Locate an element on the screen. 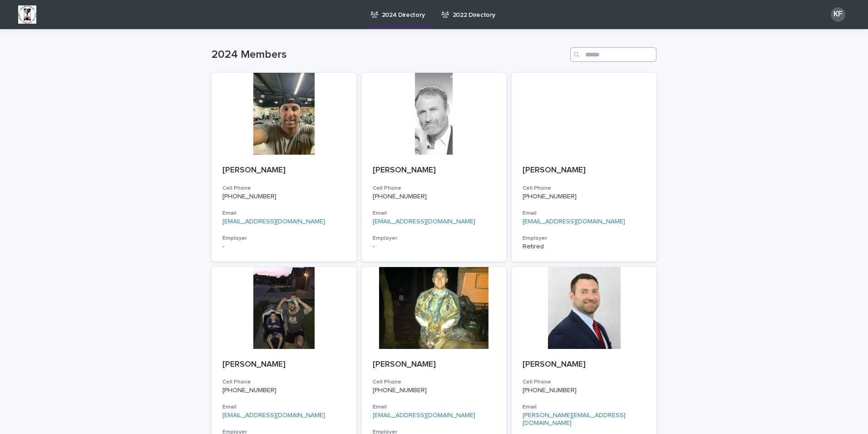 This screenshot has width=868, height=434. input: Search is located at coordinates (613, 54).